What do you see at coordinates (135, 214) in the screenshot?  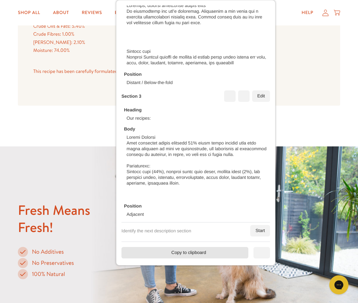 I see `div: Adjacent` at bounding box center [135, 214].